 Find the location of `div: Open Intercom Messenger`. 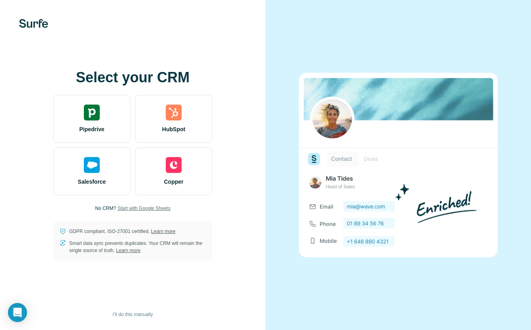

div: Open Intercom Messenger is located at coordinates (17, 312).